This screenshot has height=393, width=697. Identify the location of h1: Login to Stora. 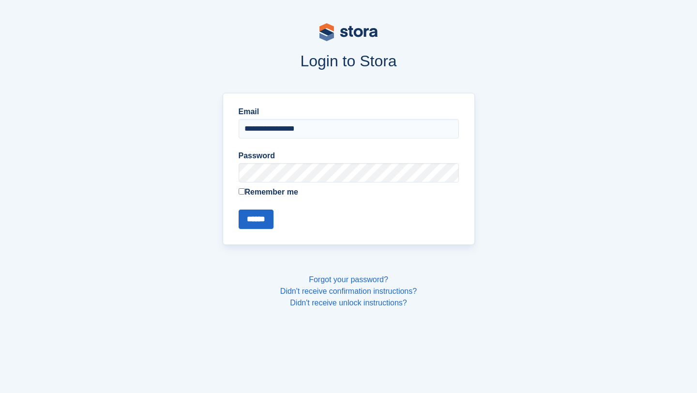
(349, 61).